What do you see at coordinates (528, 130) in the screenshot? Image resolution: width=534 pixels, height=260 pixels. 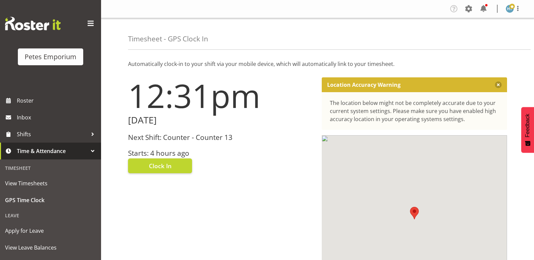 I see `button: Feedback - Show survey` at bounding box center [528, 130].